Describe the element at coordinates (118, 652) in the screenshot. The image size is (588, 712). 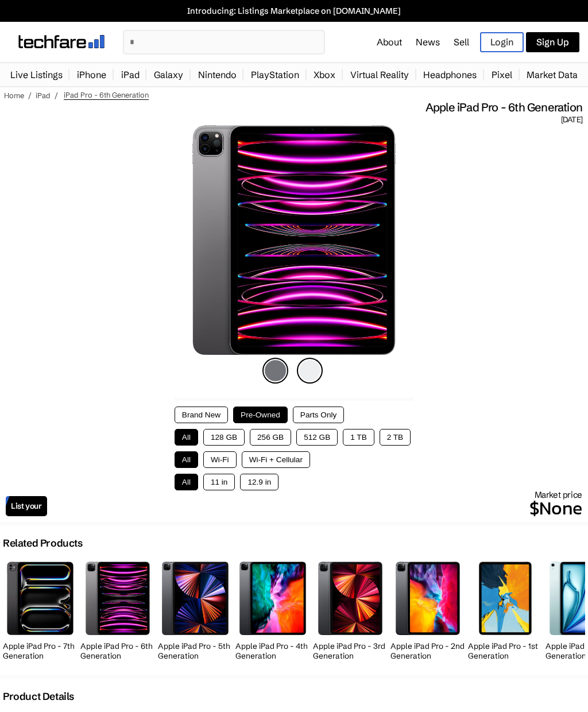
I see `h2: Apple iPad Pro - 6th Generation` at that location.